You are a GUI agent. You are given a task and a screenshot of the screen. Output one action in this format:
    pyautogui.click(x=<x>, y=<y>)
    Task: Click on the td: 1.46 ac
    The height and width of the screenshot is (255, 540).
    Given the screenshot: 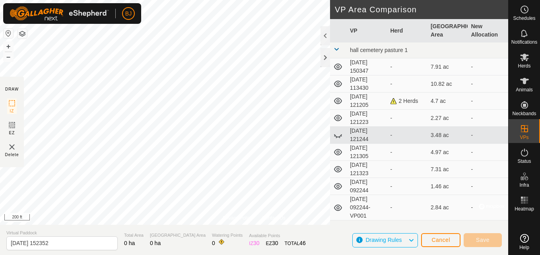 What is the action you would take?
    pyautogui.click(x=447, y=186)
    